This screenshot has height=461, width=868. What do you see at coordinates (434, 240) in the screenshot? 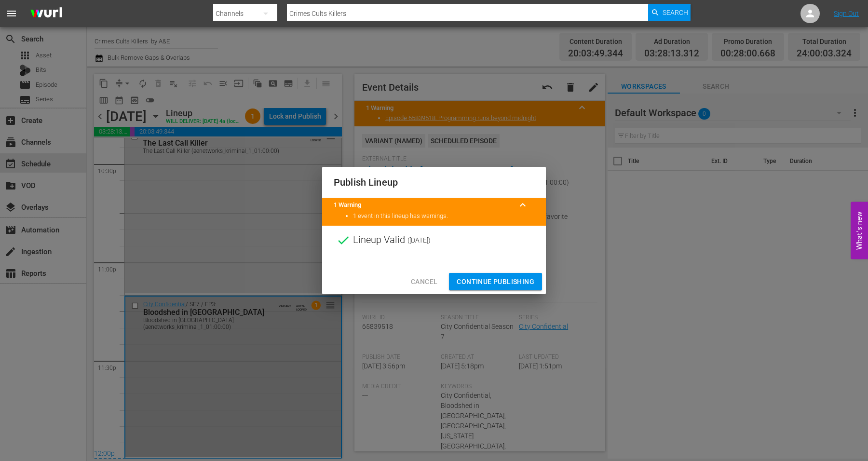
I see `div: Lineup Valid` at bounding box center [434, 240].